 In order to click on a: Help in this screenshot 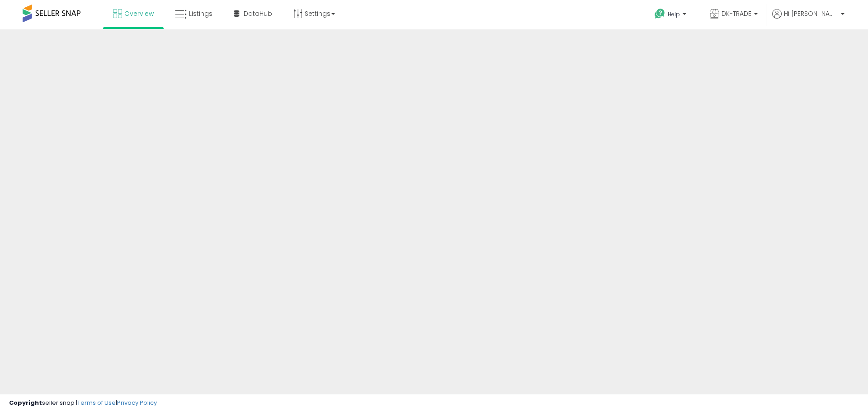, I will do `click(671, 15)`.